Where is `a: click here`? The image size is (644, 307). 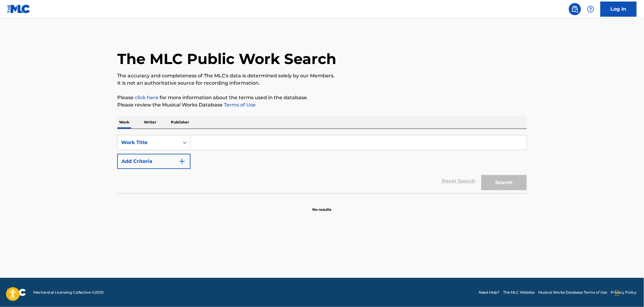
a: click here is located at coordinates (147, 97).